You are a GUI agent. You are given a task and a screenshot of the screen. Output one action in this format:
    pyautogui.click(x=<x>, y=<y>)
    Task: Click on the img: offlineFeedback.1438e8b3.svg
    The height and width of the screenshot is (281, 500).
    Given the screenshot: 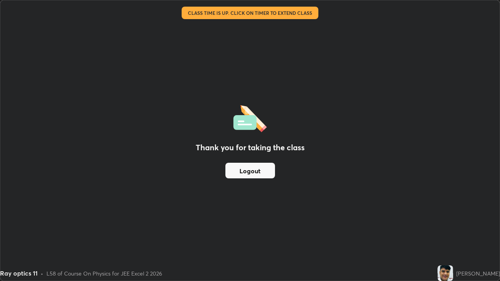 What is the action you would take?
    pyautogui.click(x=250, y=118)
    